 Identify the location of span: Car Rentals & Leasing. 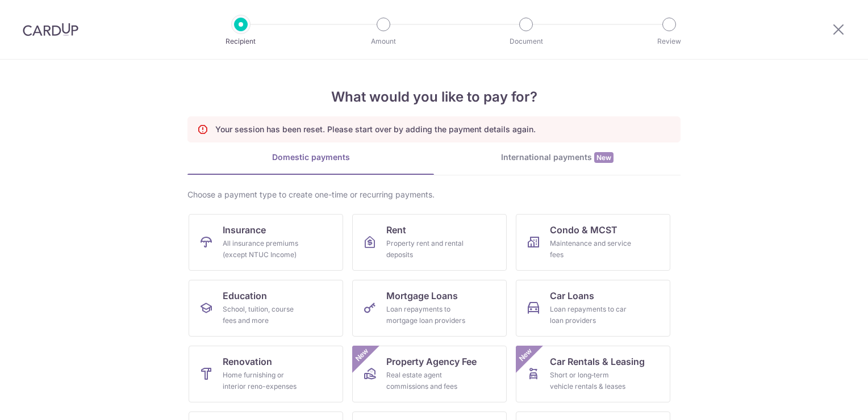
(597, 362).